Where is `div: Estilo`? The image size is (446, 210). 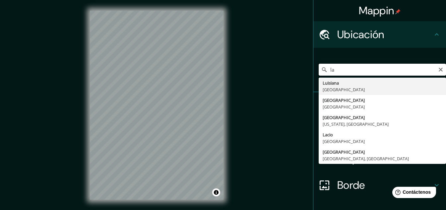 div: Estilo is located at coordinates (380, 132).